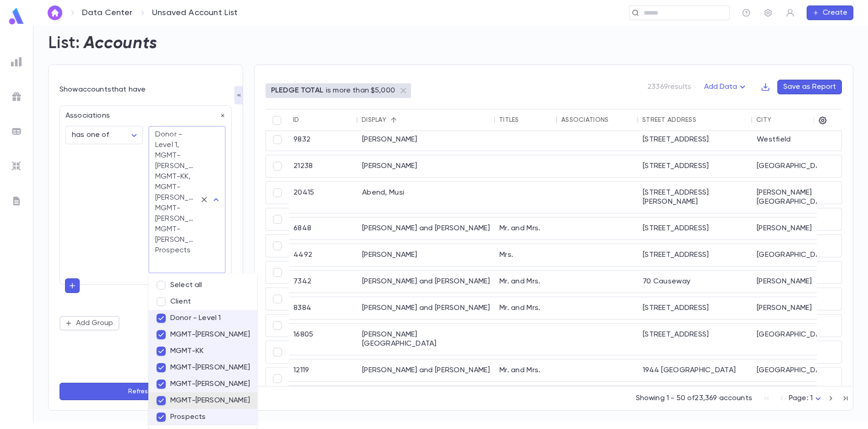 The width and height of the screenshot is (868, 429). What do you see at coordinates (801, 398) in the screenshot?
I see `span: Page: 1` at bounding box center [801, 398].